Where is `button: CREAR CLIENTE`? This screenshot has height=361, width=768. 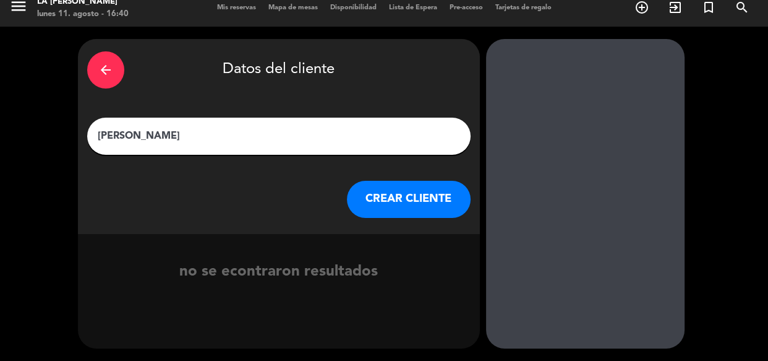 button: CREAR CLIENTE is located at coordinates (409, 199).